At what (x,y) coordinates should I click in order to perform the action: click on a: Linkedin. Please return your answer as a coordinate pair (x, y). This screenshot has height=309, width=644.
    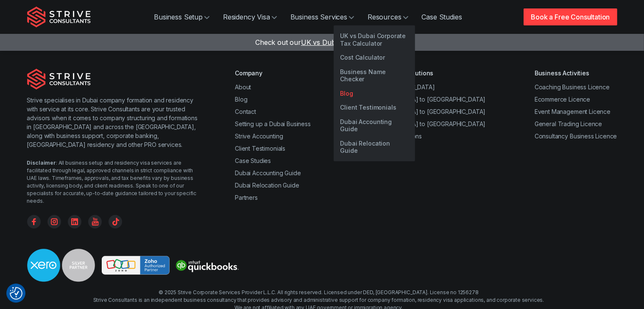
    Looking at the image, I should click on (75, 222).